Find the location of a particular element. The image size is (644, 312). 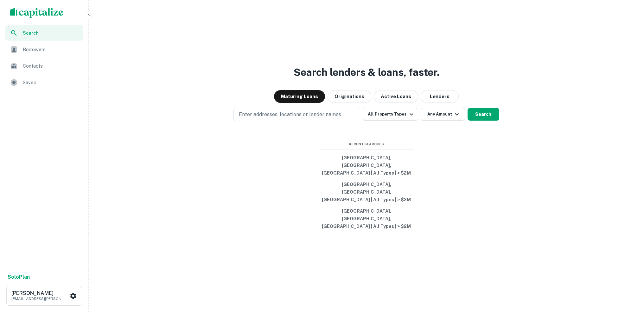

div: Borrowers is located at coordinates (44, 50).